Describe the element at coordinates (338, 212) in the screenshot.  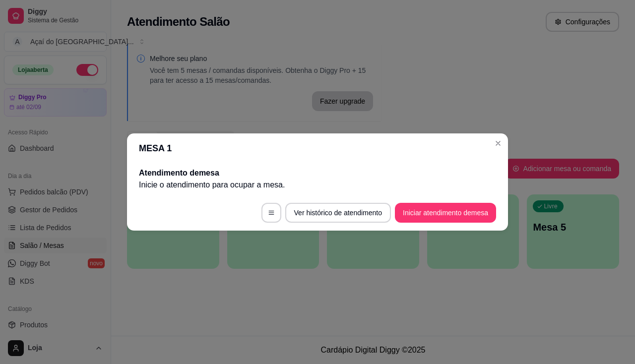
I see `button: Ver histórico de atendimento` at that location.